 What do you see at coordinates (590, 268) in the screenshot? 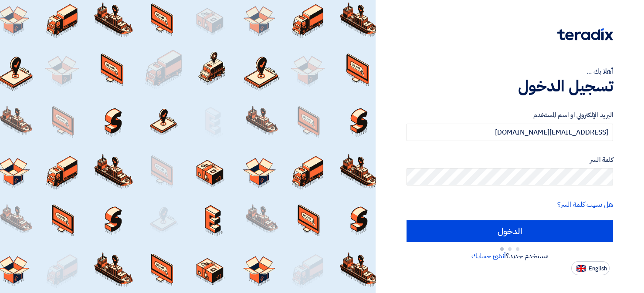
I see `button: English` at bounding box center [590, 268].